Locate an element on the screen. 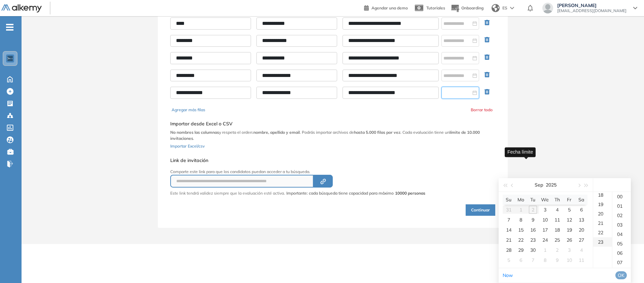 The height and width of the screenshot is (283, 644). p: y respeta el orden: . Podrás importar archivos de . Cada evaluación tiene un . is located at coordinates (333, 136).